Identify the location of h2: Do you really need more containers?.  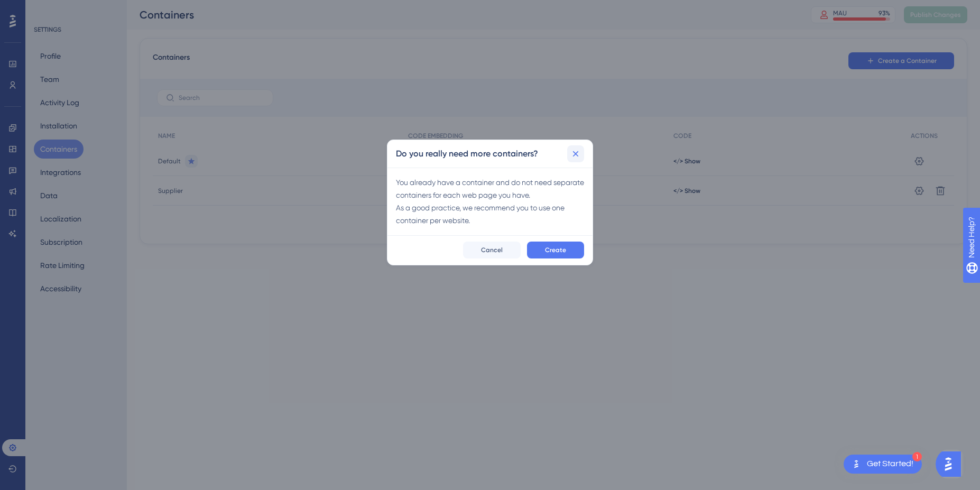
(467, 154).